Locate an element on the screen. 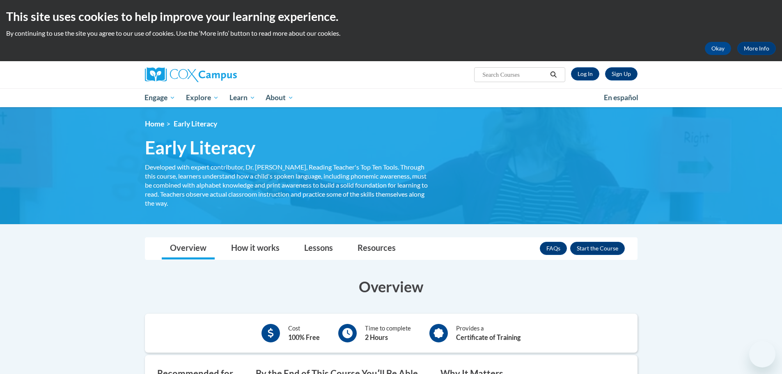 The image size is (782, 374). img: Cox Campus is located at coordinates (191, 75).